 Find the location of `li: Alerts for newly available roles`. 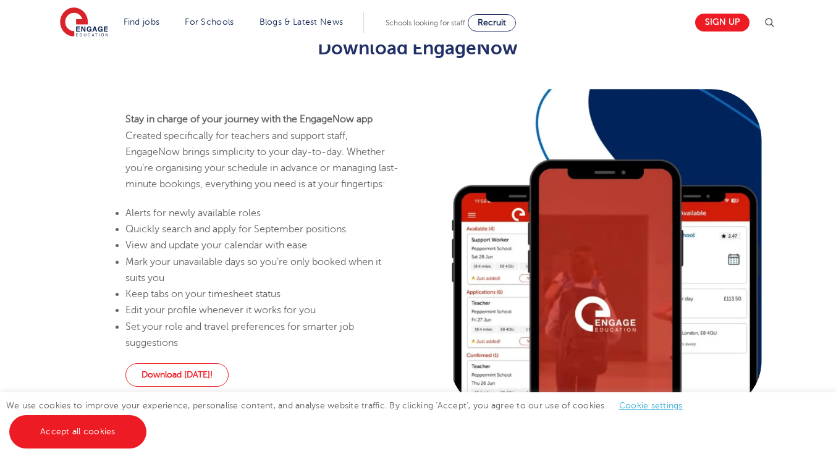

li: Alerts for newly available roles is located at coordinates (263, 213).